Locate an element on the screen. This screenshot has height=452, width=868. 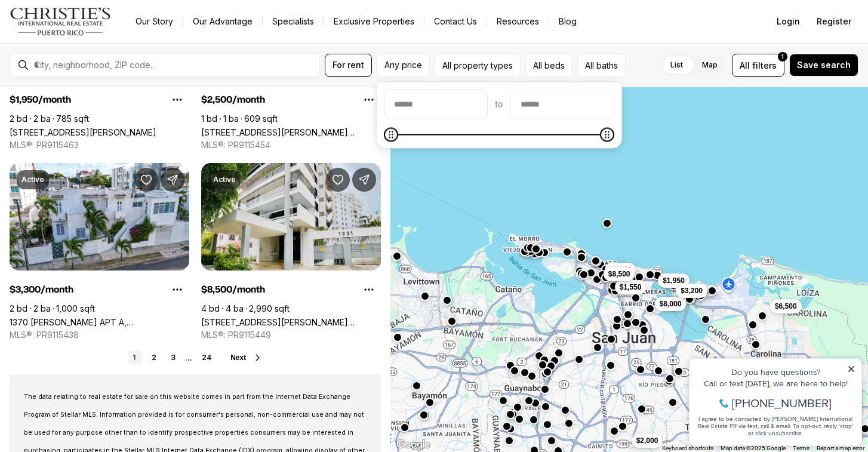
button: $1,950 is located at coordinates (673, 281).